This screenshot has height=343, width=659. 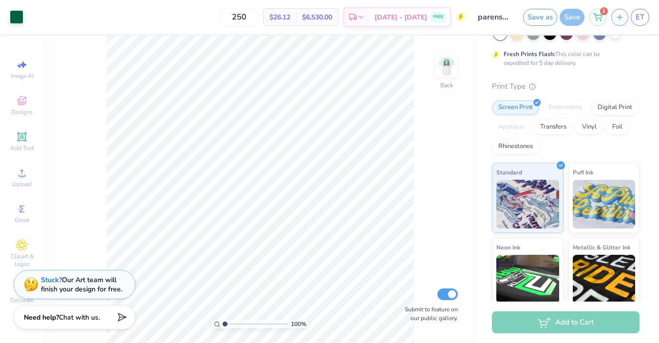 I want to click on div: This color can be expedited for 5 day delivery., so click(x=564, y=58).